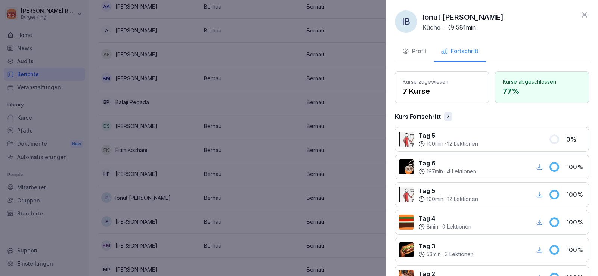  I want to click on div: Fortschritt, so click(460, 51).